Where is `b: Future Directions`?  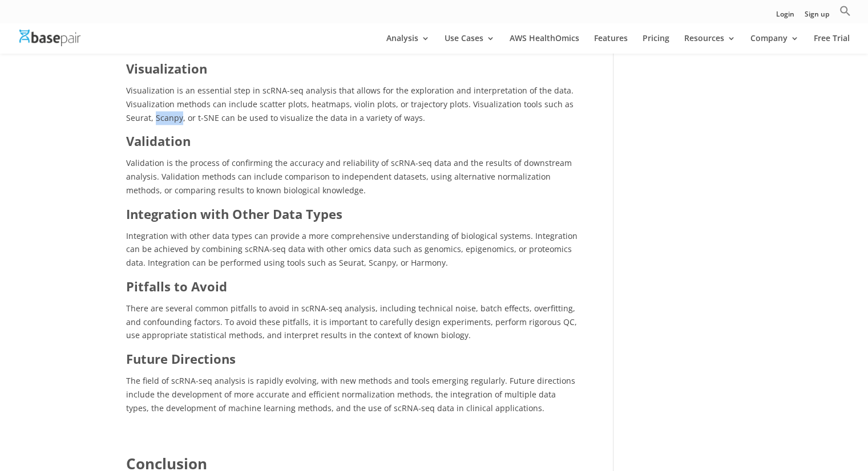 b: Future Directions is located at coordinates (181, 359).